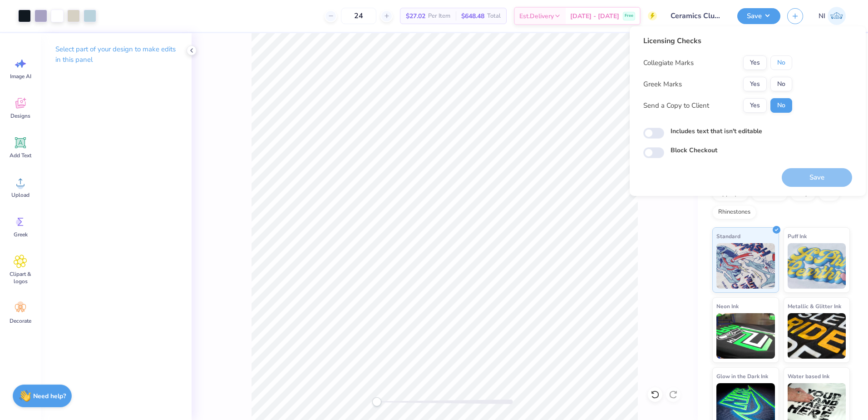  Describe the element at coordinates (821, 16) in the screenshot. I see `span: NI` at that location.